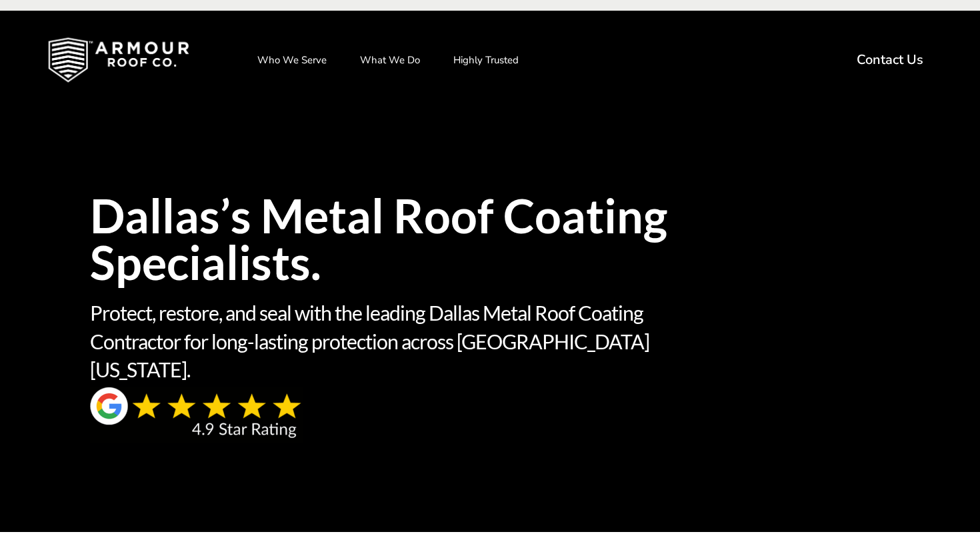 Image resolution: width=980 pixels, height=554 pixels. What do you see at coordinates (119, 60) in the screenshot?
I see `img: Industrial and Commercial Roofing Company | Armour Roof Co.` at bounding box center [119, 60].